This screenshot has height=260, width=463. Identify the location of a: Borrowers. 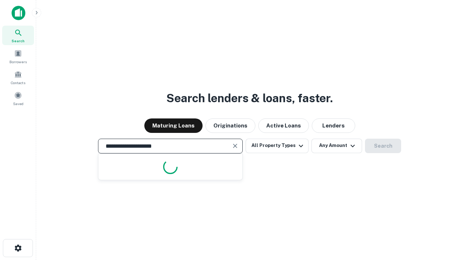
(18, 56).